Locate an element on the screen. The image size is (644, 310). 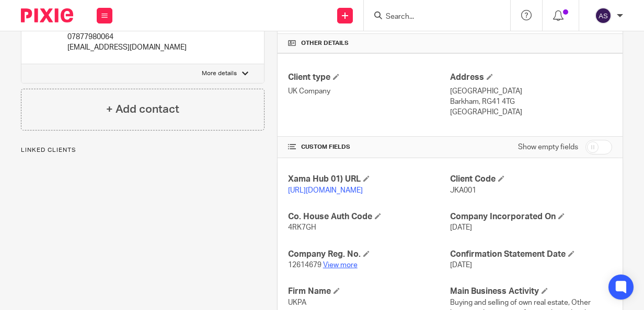
p: UK Company is located at coordinates (369, 92).